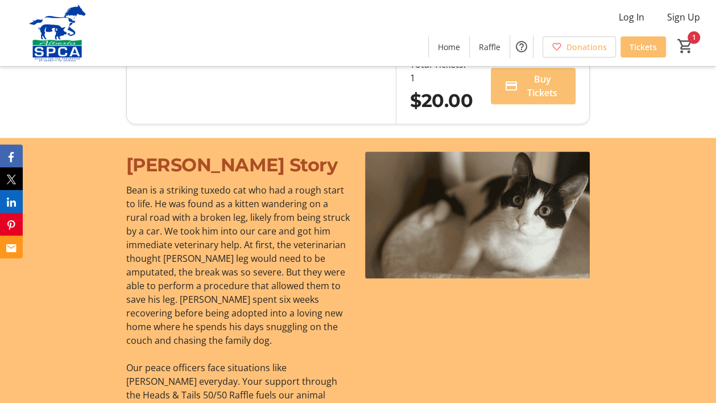 The height and width of the screenshot is (403, 716). What do you see at coordinates (631, 17) in the screenshot?
I see `button: Log In` at bounding box center [631, 17].